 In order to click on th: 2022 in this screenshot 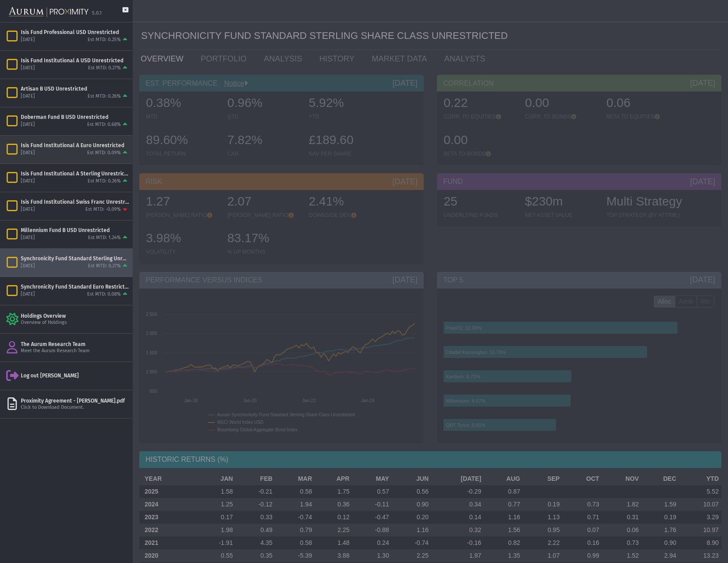, I will do `click(168, 531)`.